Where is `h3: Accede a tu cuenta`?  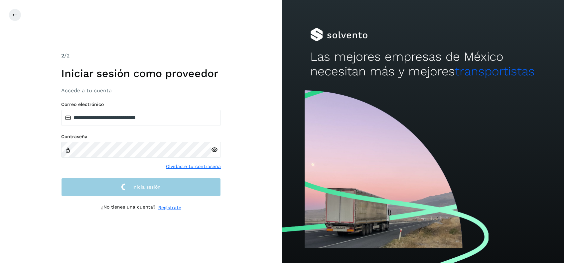
h3: Accede a tu cuenta is located at coordinates (141, 90).